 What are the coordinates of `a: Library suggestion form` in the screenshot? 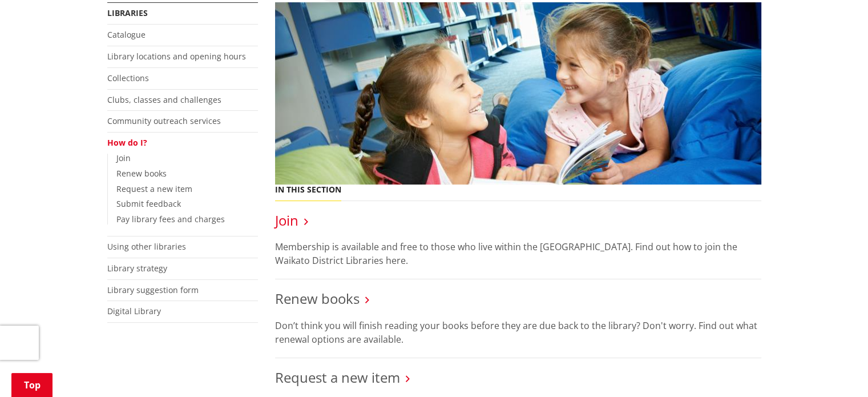 It's located at (153, 290).